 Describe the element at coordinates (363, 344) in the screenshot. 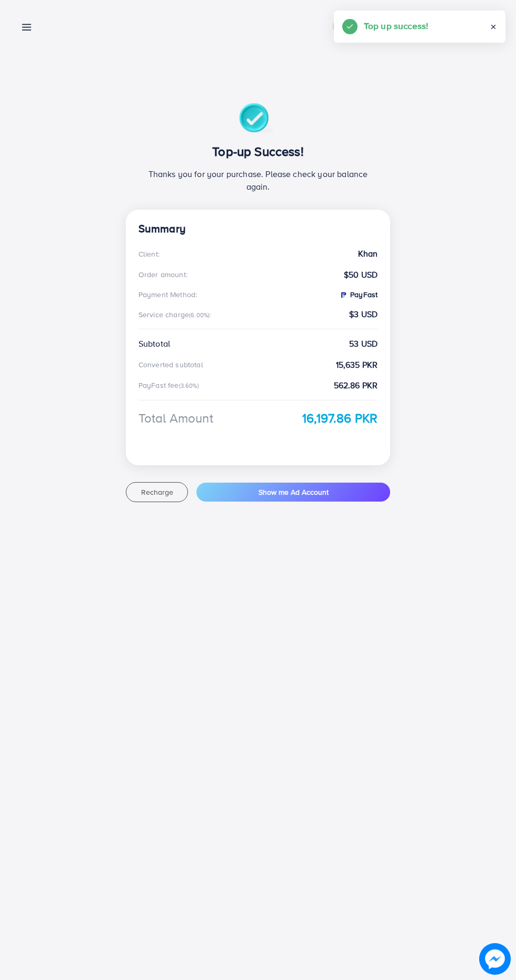

I see `strong: 53 USD` at that location.